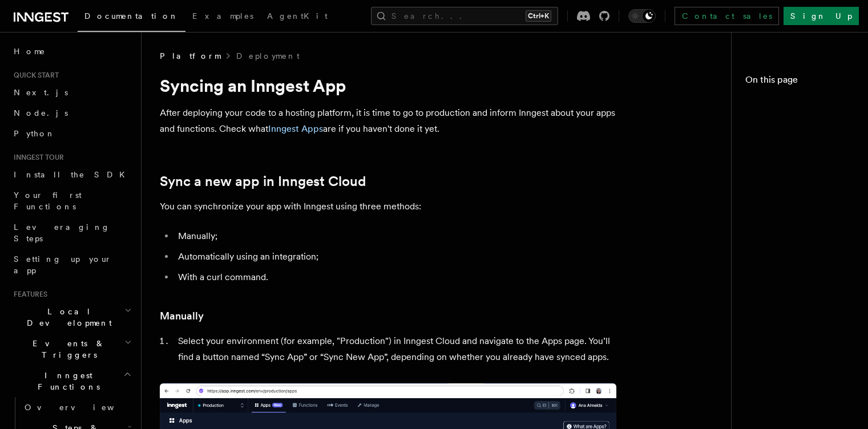 The width and height of the screenshot is (868, 429). Describe the element at coordinates (67, 349) in the screenshot. I see `span: Events & Triggers` at that location.